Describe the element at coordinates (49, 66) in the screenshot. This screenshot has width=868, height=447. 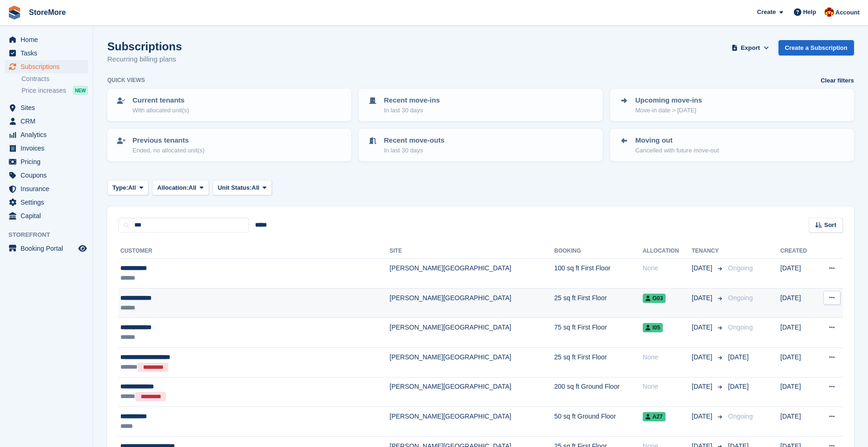
I see `span: Subscriptions` at that location.